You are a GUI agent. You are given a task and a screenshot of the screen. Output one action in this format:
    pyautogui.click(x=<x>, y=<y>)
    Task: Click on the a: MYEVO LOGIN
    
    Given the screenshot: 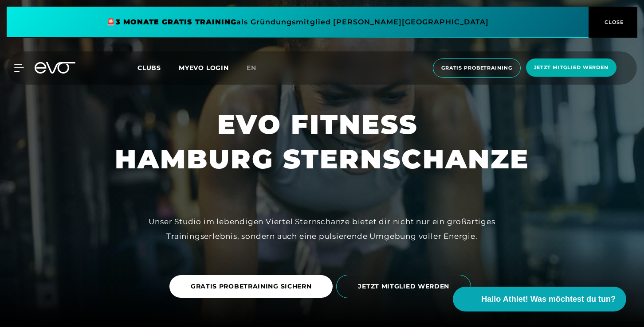 What is the action you would take?
    pyautogui.click(x=204, y=68)
    